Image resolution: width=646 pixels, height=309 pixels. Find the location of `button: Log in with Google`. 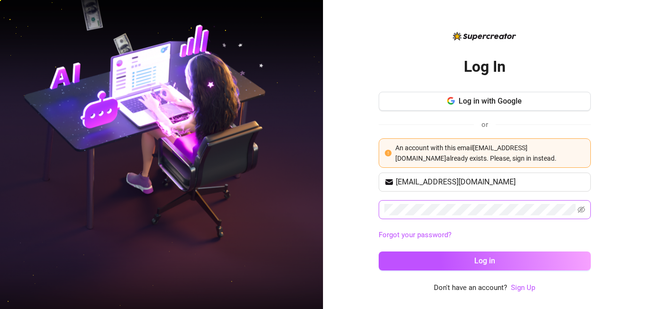

button: Log in with Google is located at coordinates (484, 101).